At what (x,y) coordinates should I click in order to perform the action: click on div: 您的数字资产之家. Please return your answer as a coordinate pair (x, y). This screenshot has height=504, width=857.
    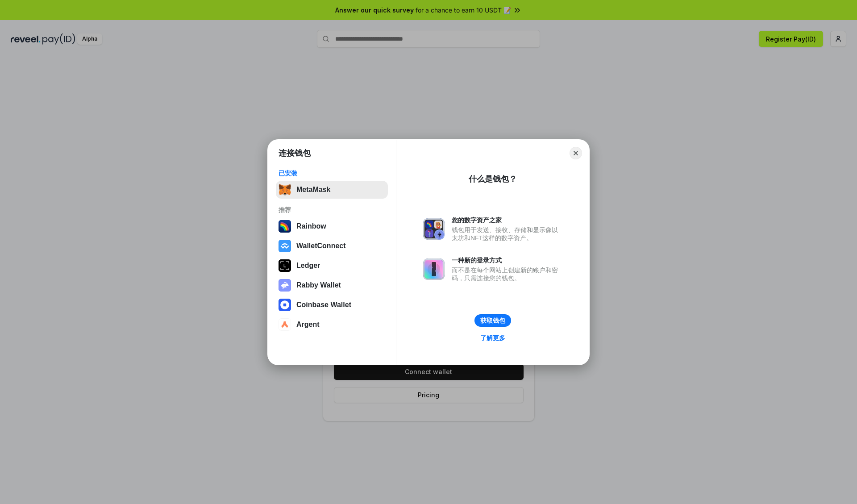
    Looking at the image, I should click on (507, 220).